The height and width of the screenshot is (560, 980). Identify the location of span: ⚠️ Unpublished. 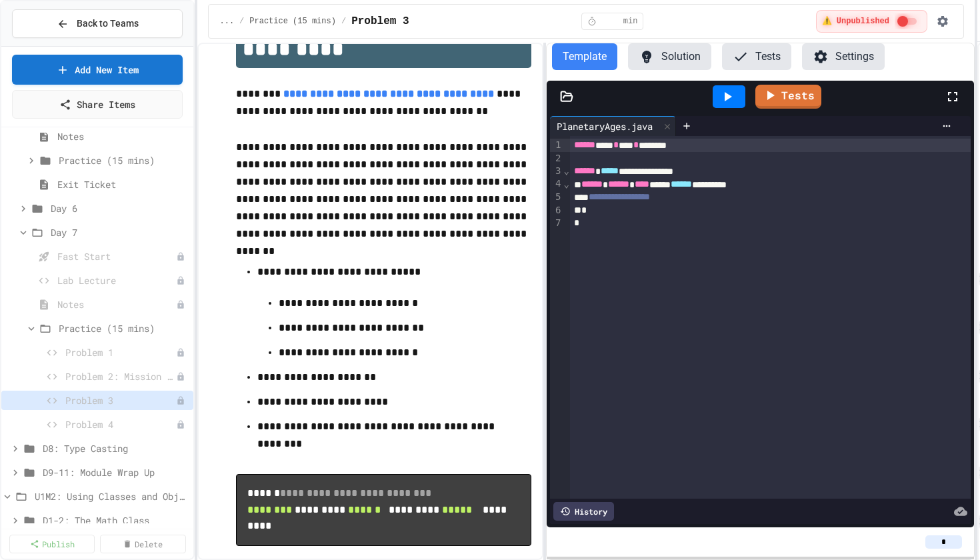
(855, 21).